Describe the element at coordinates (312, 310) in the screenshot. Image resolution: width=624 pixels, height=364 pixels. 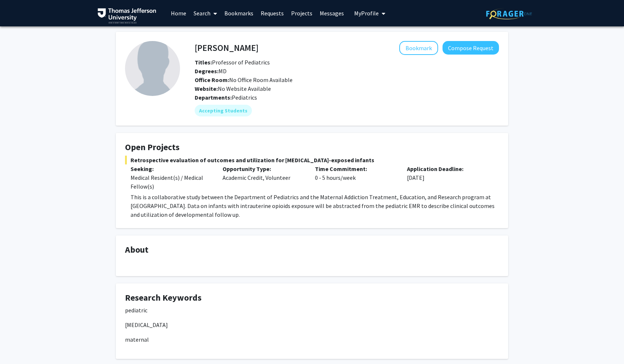
I see `p: pediatric` at that location.